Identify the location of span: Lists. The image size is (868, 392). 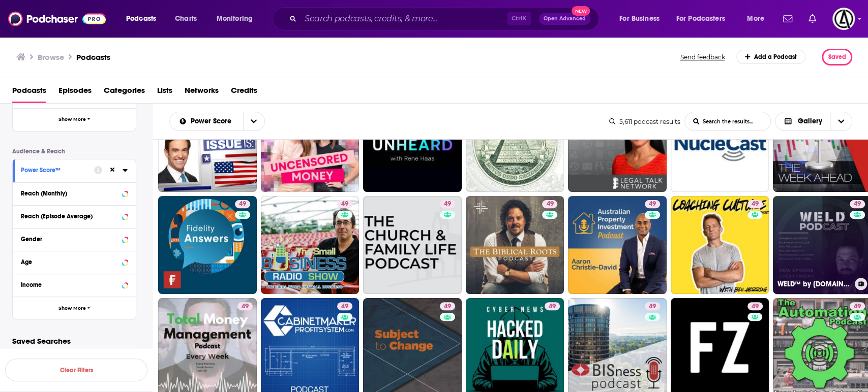
(165, 92).